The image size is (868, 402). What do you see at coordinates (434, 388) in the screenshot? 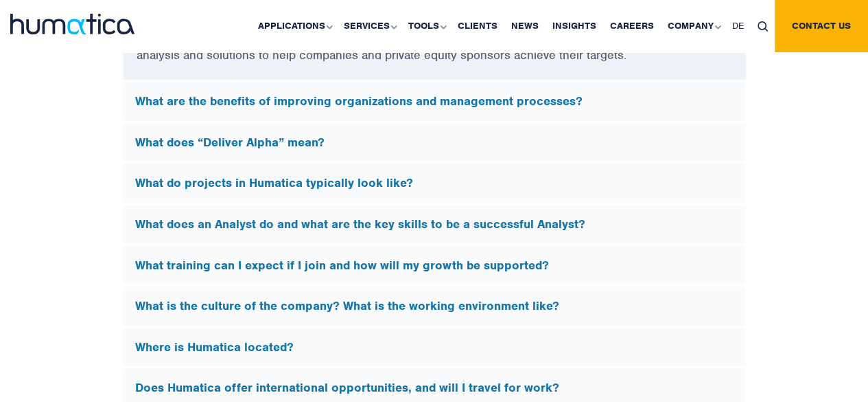
I see `h5: Does Humatica offer international opportunities, and will I travel for work?` at bounding box center [434, 388].